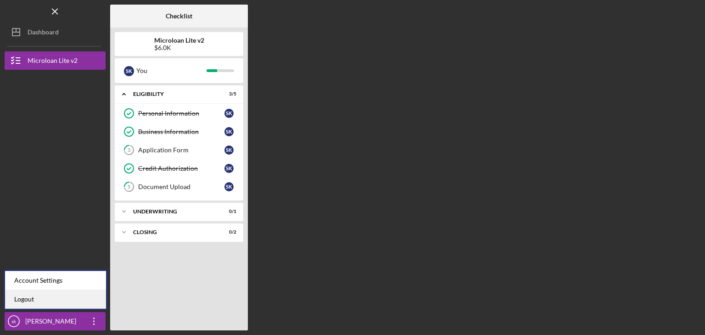  What do you see at coordinates (129, 150) in the screenshot?
I see `tspan: 3` at bounding box center [129, 150].